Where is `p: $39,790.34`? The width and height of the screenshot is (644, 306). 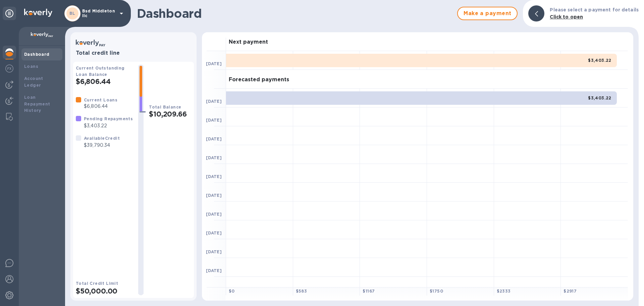 p: $39,790.34 is located at coordinates (102, 145).